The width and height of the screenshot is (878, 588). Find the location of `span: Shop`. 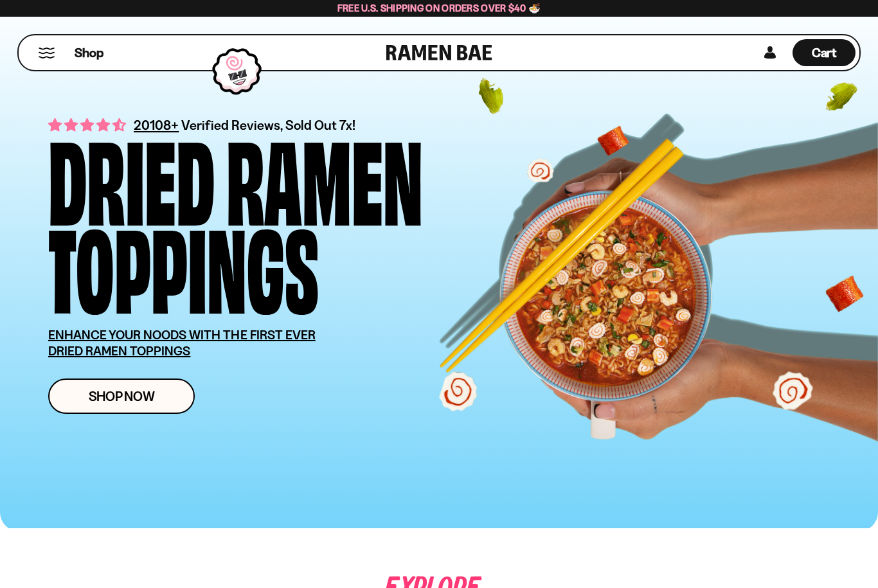

span: Shop is located at coordinates (89, 52).